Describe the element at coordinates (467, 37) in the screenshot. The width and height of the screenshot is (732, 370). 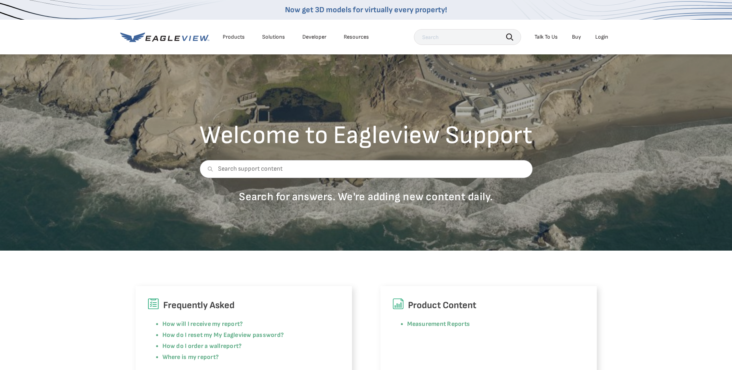
I see `input: Search` at that location.